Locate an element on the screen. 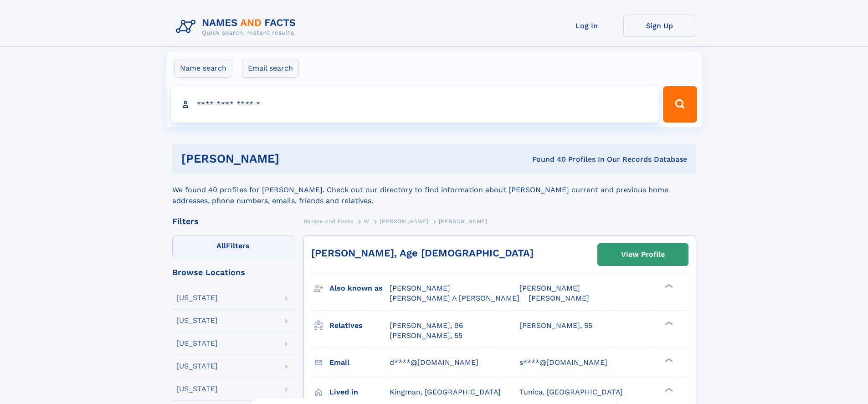 The width and height of the screenshot is (868, 404). a: View Profile is located at coordinates (643, 255).